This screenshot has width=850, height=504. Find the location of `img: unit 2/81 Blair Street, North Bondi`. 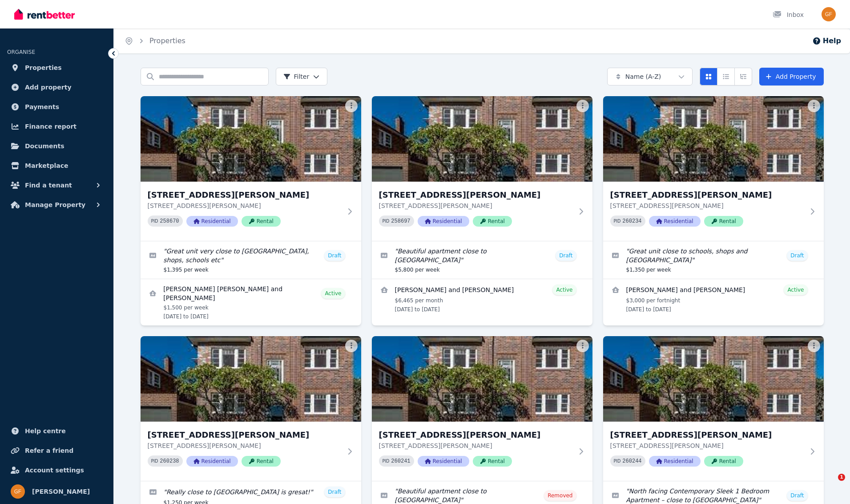

img: unit 2/81 Blair Street, North Bondi is located at coordinates (483, 139).